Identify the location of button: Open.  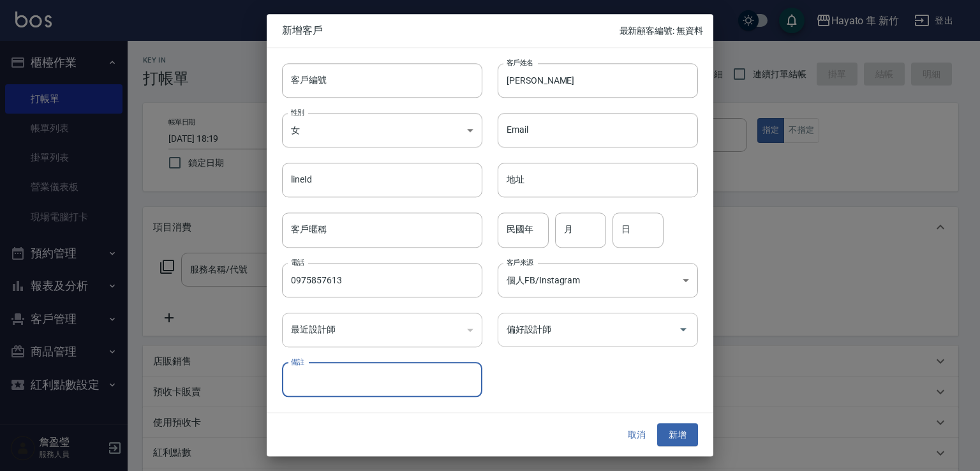
(683, 329).